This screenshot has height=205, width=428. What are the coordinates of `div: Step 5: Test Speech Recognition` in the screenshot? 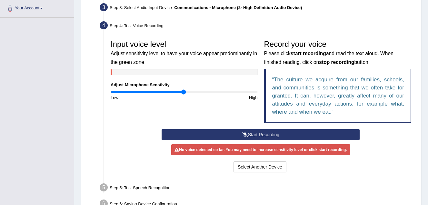 It's located at (257, 188).